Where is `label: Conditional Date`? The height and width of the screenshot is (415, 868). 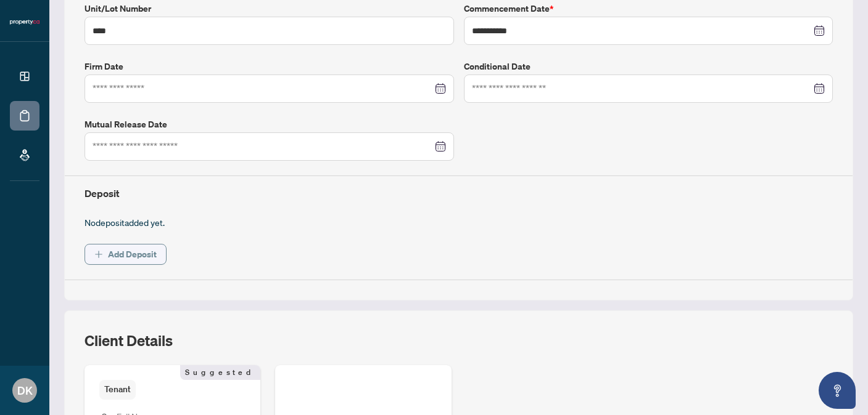
label: Conditional Date is located at coordinates (648, 66).